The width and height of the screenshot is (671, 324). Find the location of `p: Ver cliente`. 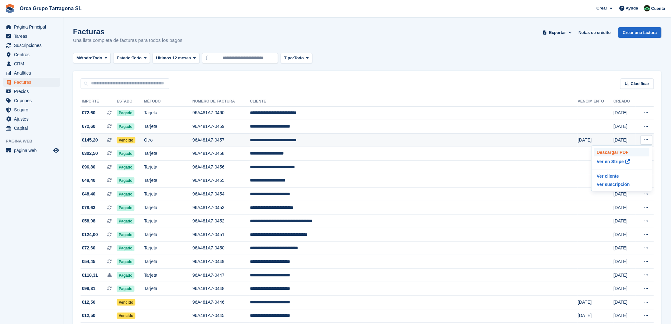

p: Ver cliente is located at coordinates (622, 176).